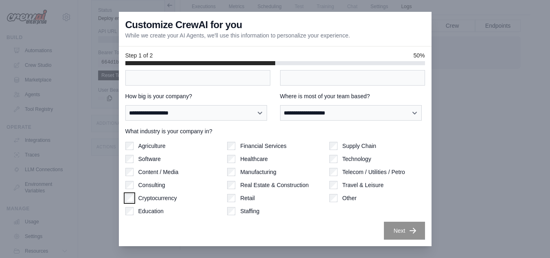 This screenshot has width=550, height=258. What do you see at coordinates (274, 185) in the screenshot?
I see `label: Real Estate & Construction` at bounding box center [274, 185].